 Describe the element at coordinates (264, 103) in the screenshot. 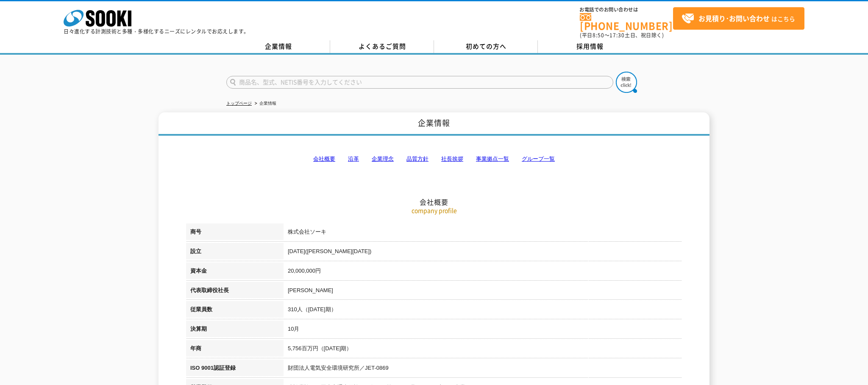

I see `li: 企業情報` at that location.